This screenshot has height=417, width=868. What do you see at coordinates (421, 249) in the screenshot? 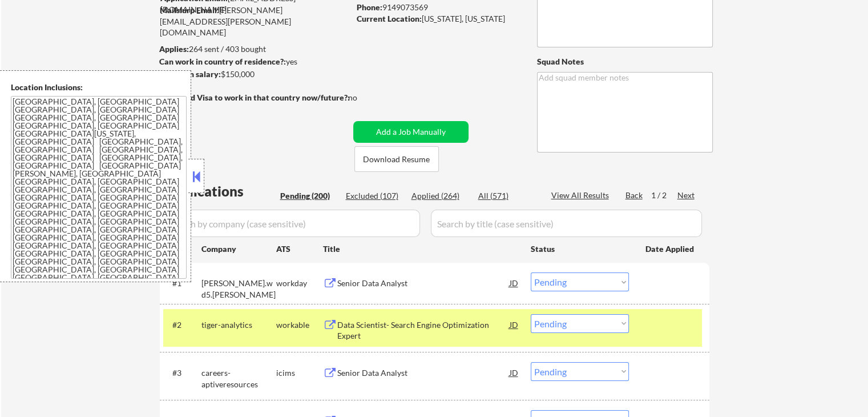
I see `div: Title` at bounding box center [421, 249].